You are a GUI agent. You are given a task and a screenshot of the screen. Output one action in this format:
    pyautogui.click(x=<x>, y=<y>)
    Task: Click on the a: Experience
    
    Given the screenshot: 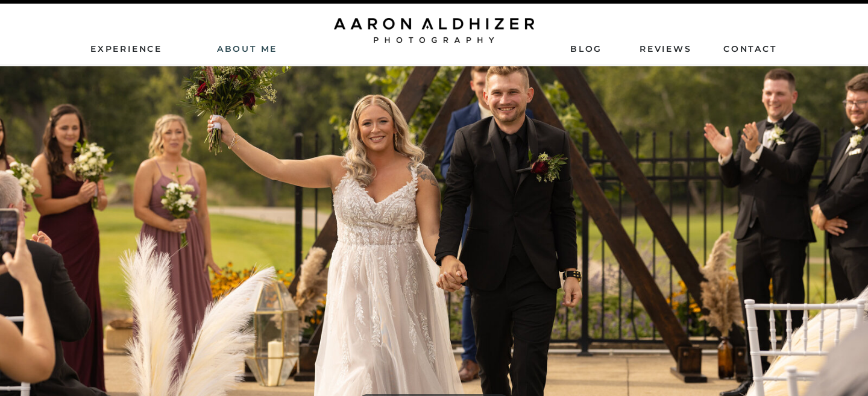 What is the action you would take?
    pyautogui.click(x=127, y=48)
    